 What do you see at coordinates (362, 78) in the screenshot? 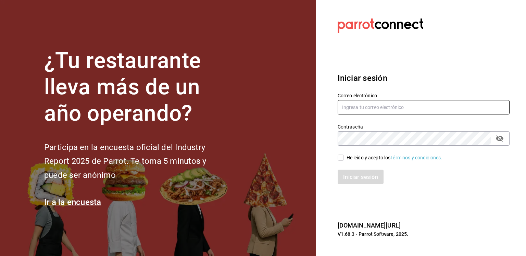
I see `font: Iniciar sesión` at bounding box center [362, 78].